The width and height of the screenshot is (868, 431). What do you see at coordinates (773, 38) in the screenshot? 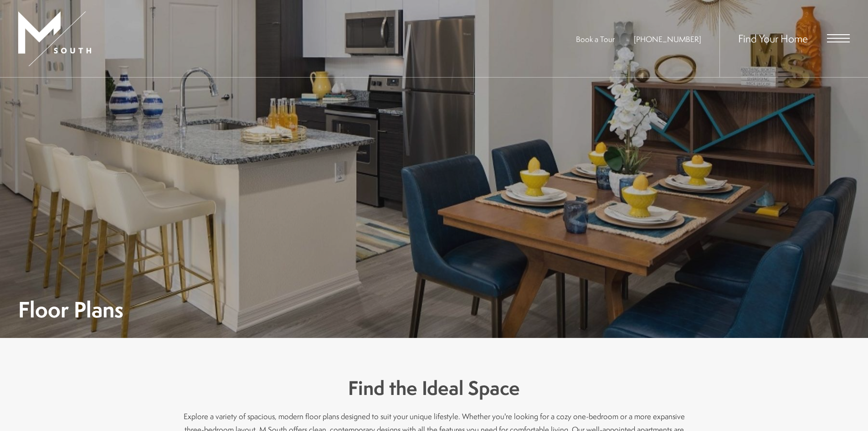
I see `span: Find Your Home` at bounding box center [773, 38].